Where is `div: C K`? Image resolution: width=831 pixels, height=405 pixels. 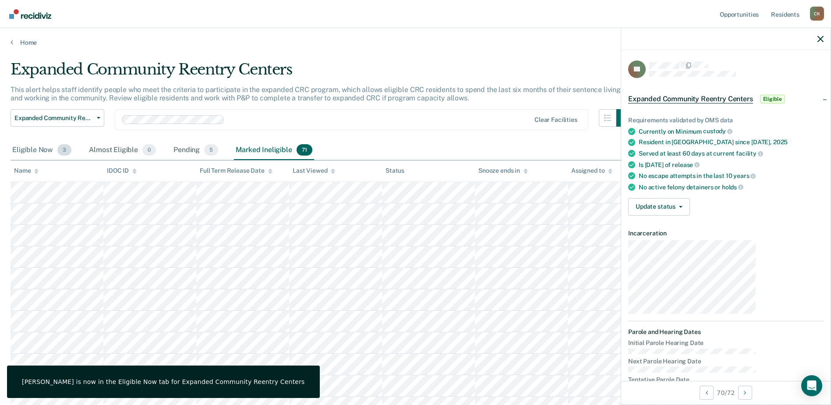 div: C K is located at coordinates (816, 14).